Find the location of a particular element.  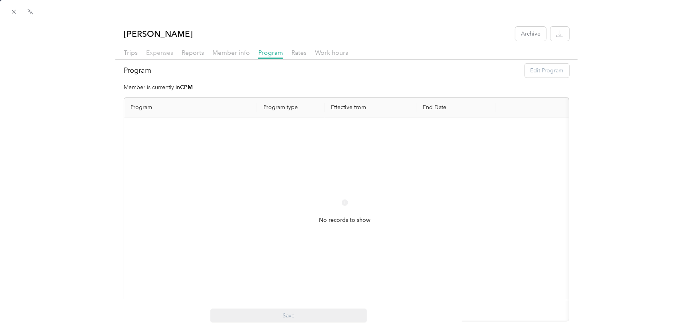

span: Expenses is located at coordinates (160, 52).